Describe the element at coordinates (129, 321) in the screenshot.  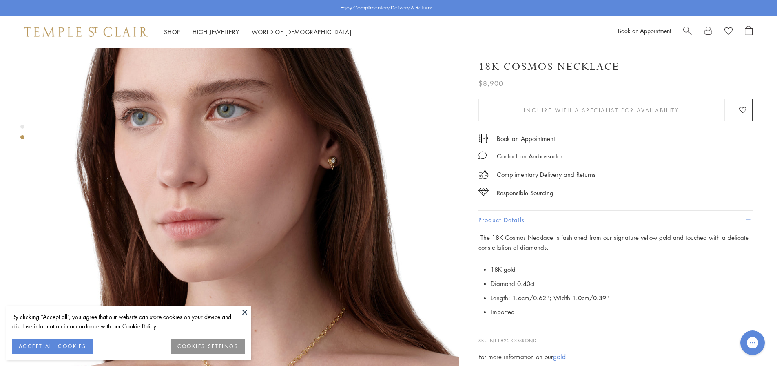
I see `div: By clicking “Accept all”, you agree that our website can store cookies on your device and disclos...` at that location.